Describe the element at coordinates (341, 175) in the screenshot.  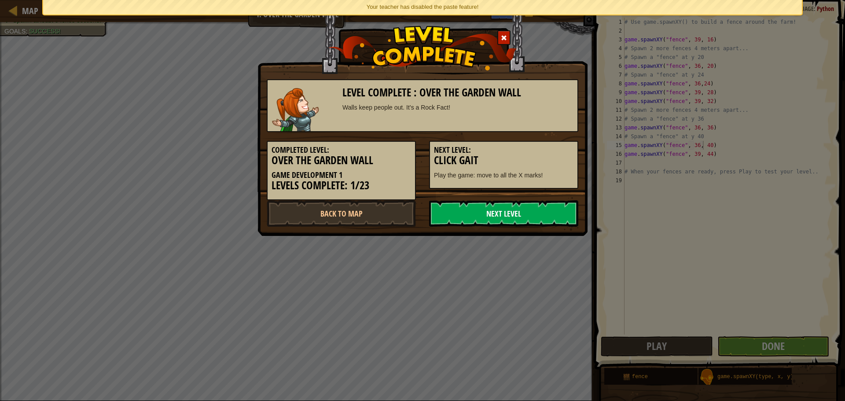
I see `h5: Game Development 1` at that location.